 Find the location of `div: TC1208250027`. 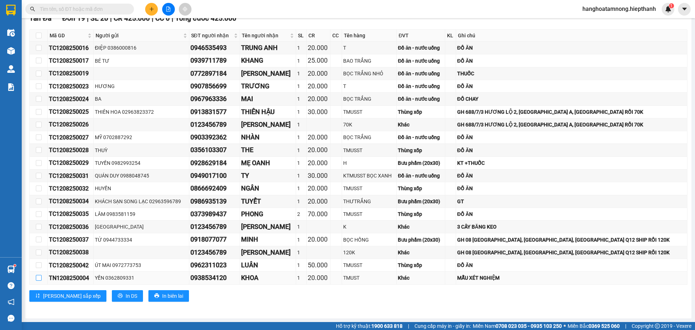

div: TC1208250027 is located at coordinates (71, 137).